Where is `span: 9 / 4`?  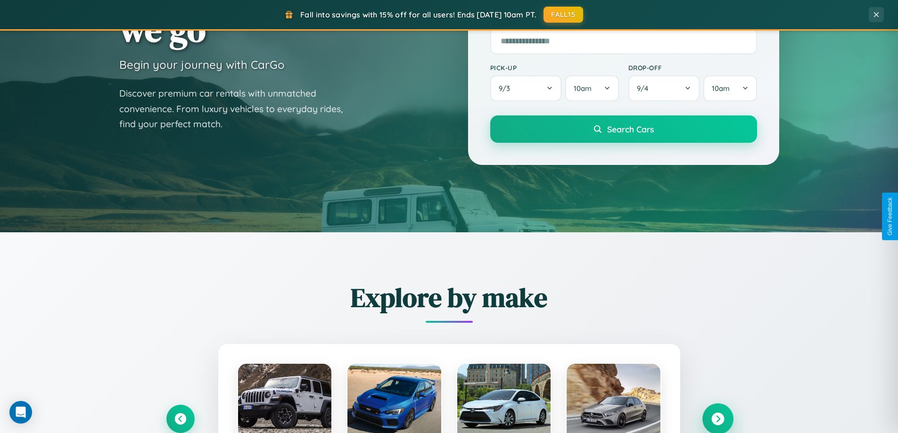
span: 9 / 4 is located at coordinates (645, 88).